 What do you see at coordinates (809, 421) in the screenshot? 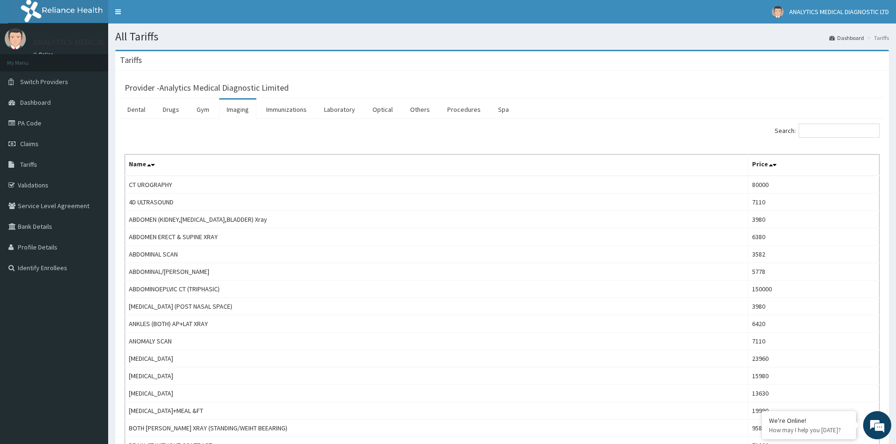
I see `div: We're Online!` at bounding box center [809, 421].